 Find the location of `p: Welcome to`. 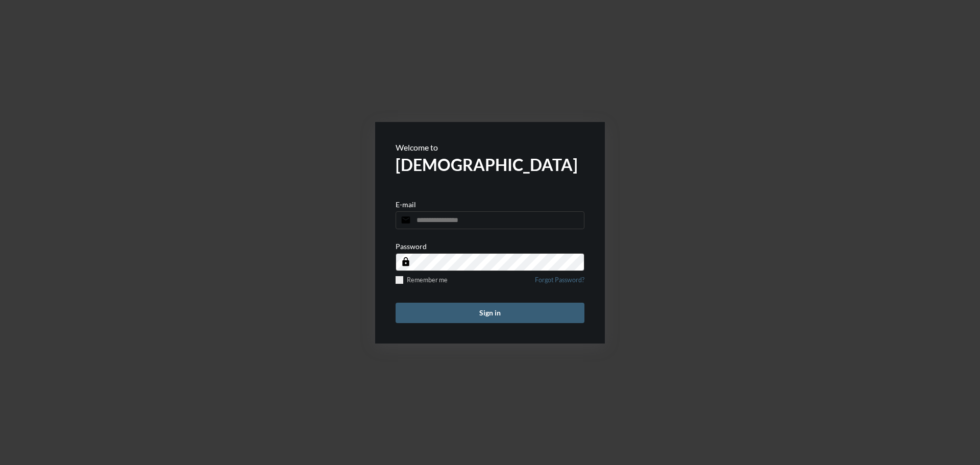

p: Welcome to is located at coordinates (490, 147).